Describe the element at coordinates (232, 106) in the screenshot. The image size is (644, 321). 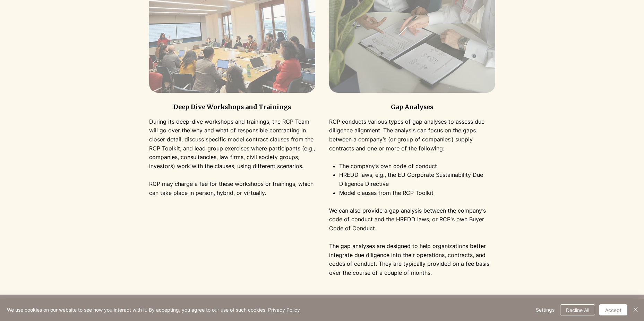
I see `h3: Deep Dive Workshops and Trainings` at that location.